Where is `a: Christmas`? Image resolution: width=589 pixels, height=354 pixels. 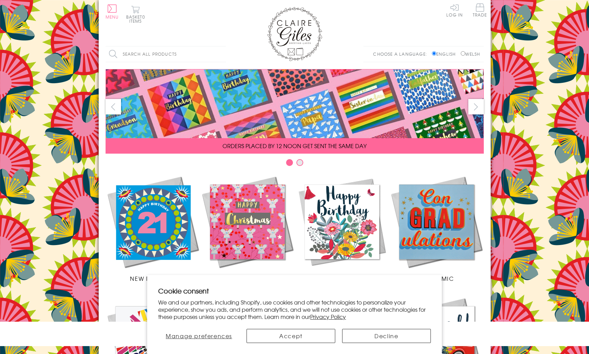
a: Christmas is located at coordinates (247, 229).